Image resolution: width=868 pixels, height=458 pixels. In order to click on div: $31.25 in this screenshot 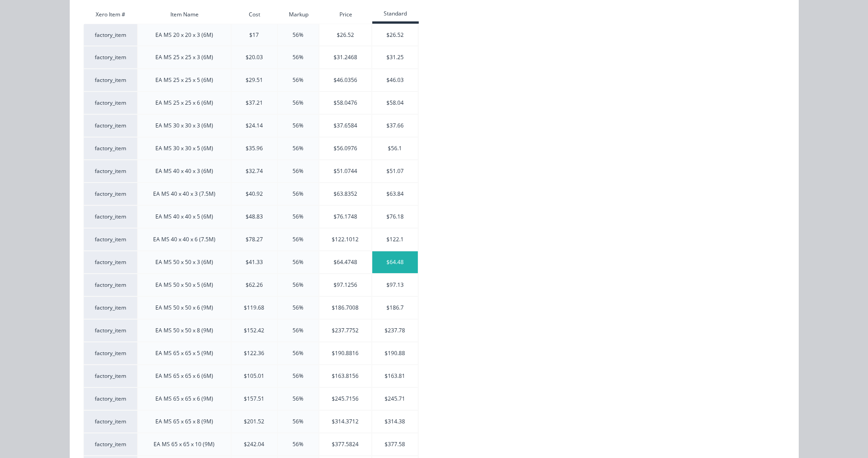, I will do `click(395, 57)`.